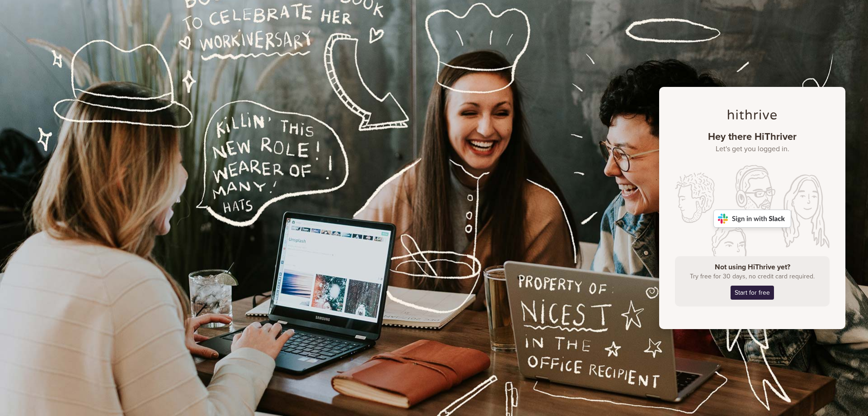 The width and height of the screenshot is (868, 416). What do you see at coordinates (752, 115) in the screenshot?
I see `img: hithrive-logo-dark.4eb238aa.svg` at bounding box center [752, 115].